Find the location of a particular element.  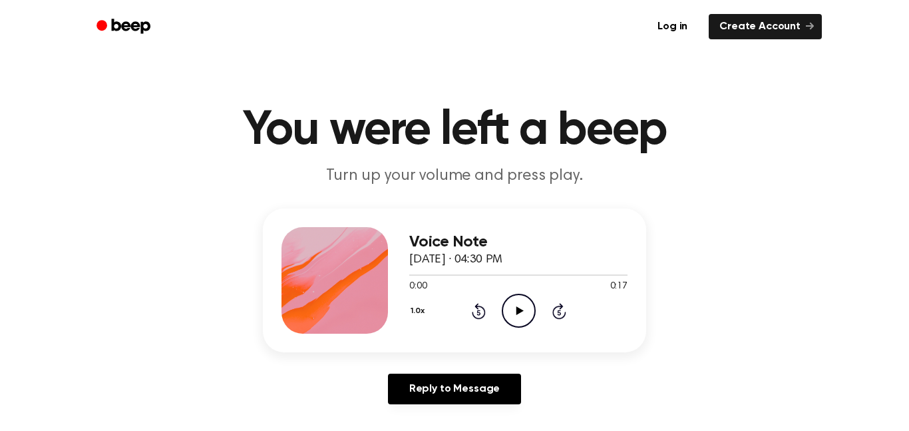

button: 1.0x is located at coordinates (419, 311).